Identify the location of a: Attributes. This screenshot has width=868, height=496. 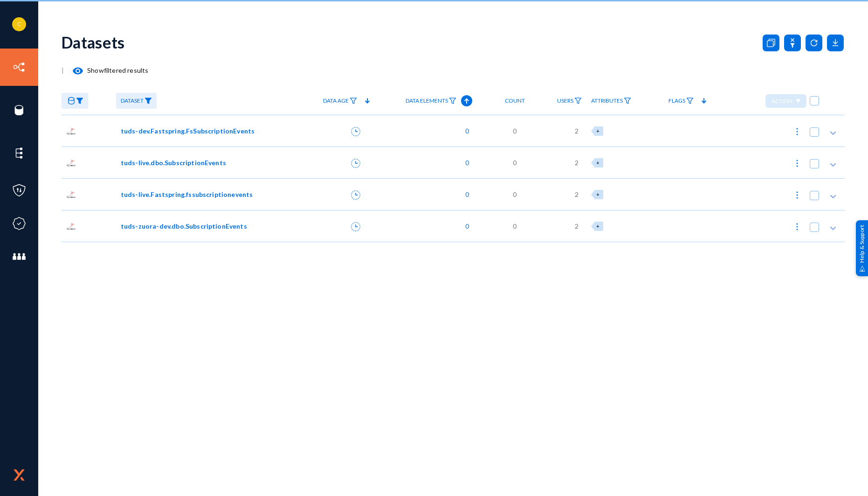
(611, 101).